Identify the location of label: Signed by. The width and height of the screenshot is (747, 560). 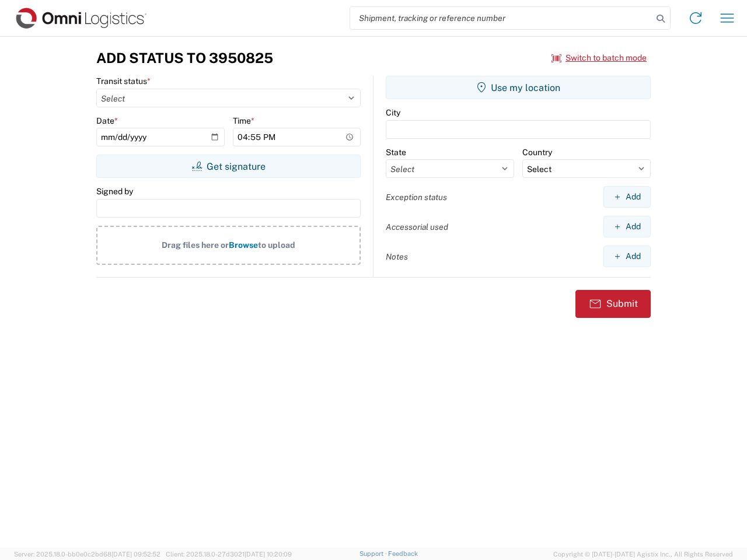
(114, 191).